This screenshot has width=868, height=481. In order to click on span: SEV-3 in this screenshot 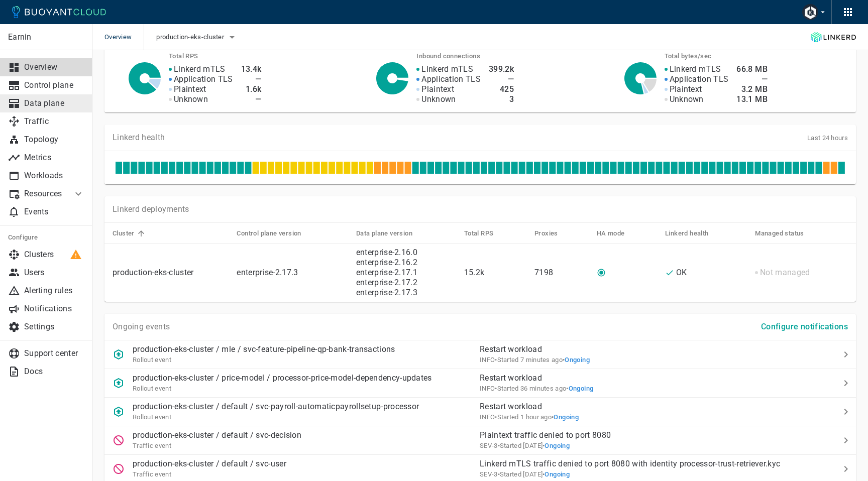, I will do `click(489, 474)`.